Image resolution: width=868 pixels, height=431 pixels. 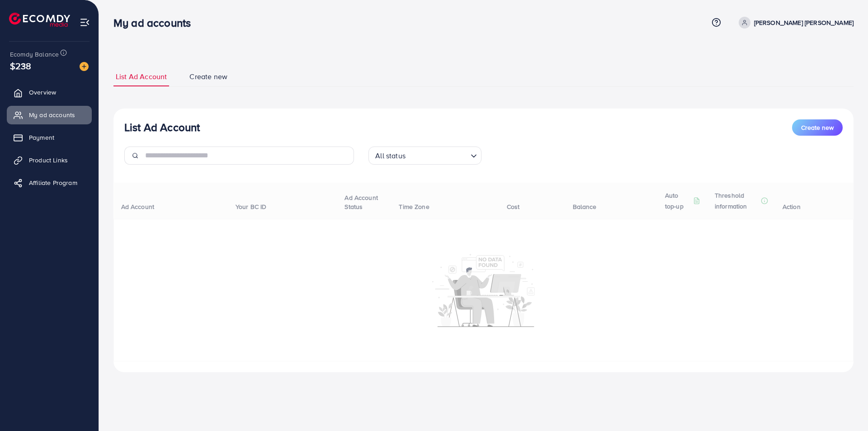 What do you see at coordinates (390, 156) in the screenshot?
I see `span: All status` at bounding box center [390, 156].